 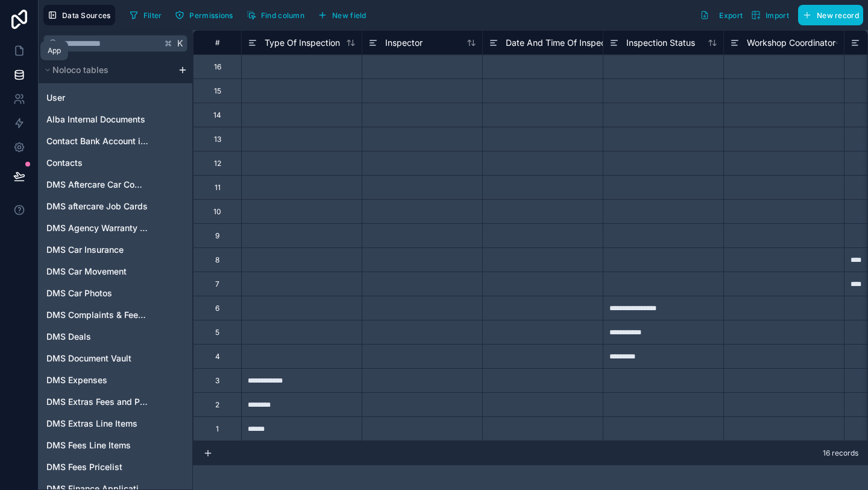 What do you see at coordinates (217, 261) in the screenshot?
I see `div: 8` at bounding box center [217, 261].